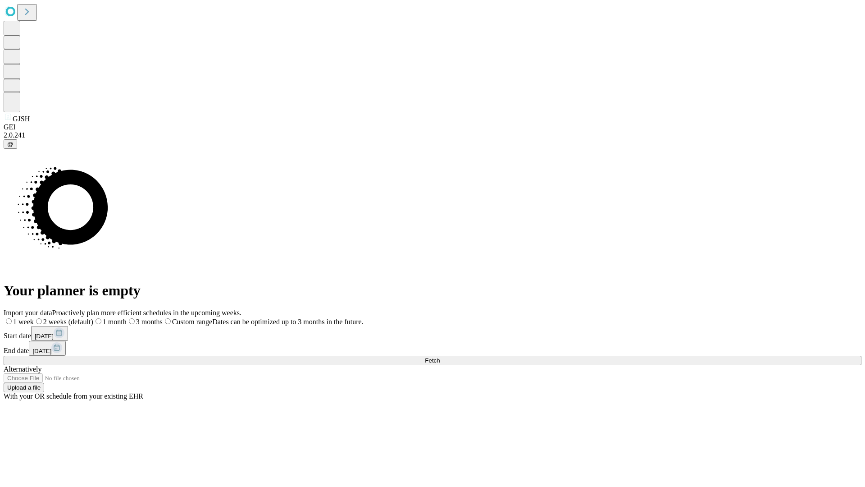  I want to click on h1: Your planner is empty, so click(433, 290).